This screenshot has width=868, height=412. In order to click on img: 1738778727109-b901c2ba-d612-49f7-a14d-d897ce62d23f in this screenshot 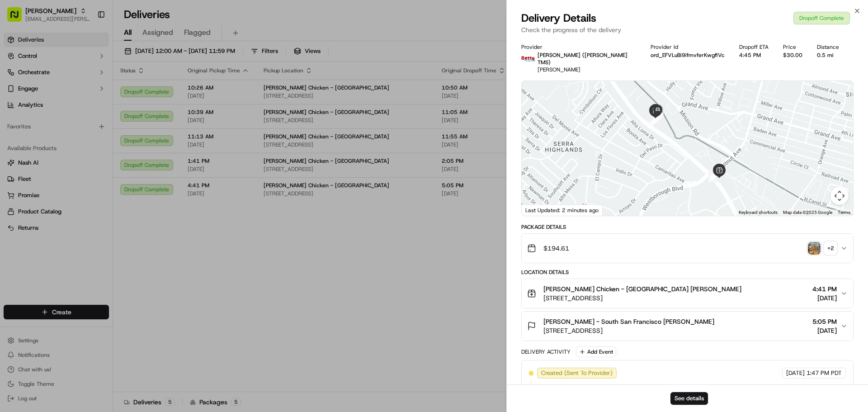, I will do `click(27, 95)`.